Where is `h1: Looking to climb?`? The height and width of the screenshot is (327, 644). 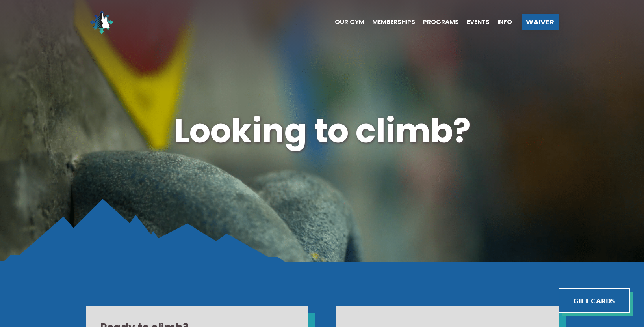 h1: Looking to climb? is located at coordinates (322, 131).